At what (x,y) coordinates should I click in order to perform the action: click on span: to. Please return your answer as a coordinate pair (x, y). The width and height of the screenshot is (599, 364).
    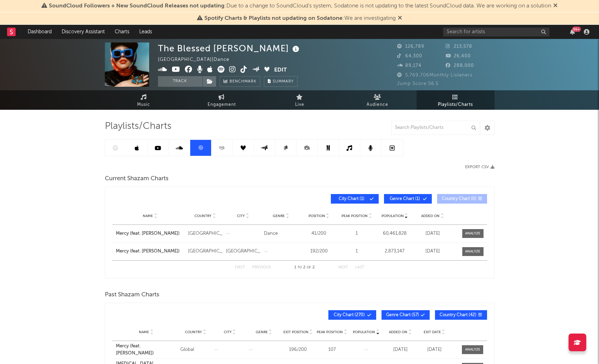
    Looking at the image, I should click on (300, 267).